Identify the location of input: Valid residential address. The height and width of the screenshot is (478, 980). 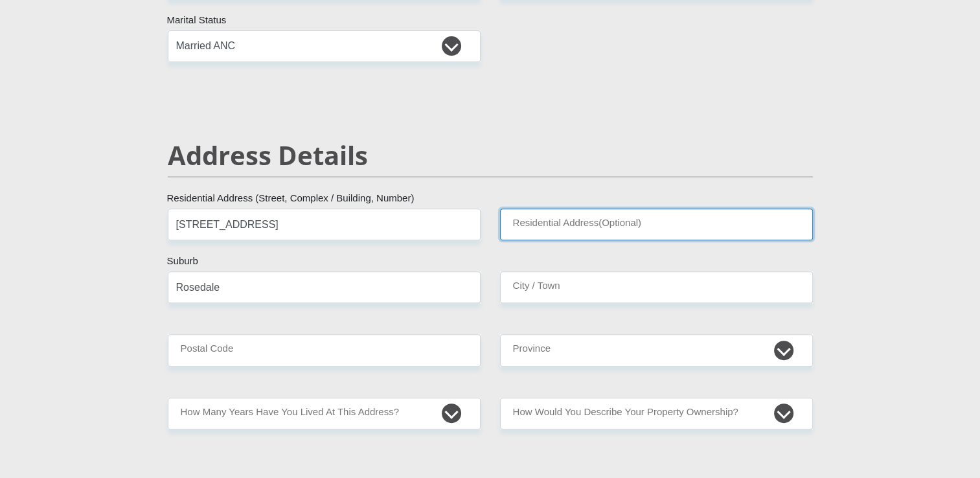
(324, 224).